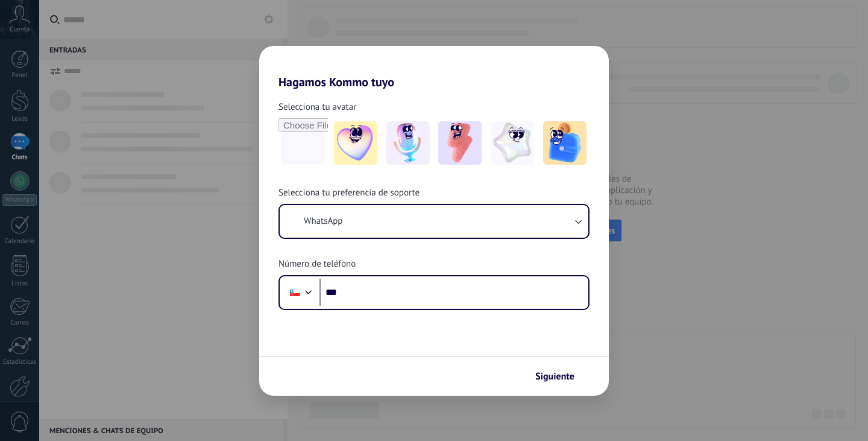  What do you see at coordinates (355, 143) in the screenshot?
I see `img: -1.jpeg` at bounding box center [355, 143].